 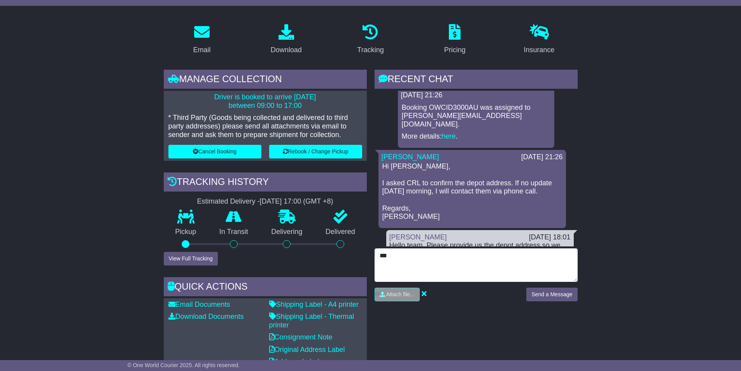 What do you see at coordinates (370, 40) in the screenshot?
I see `a: Tracking` at bounding box center [370, 40].